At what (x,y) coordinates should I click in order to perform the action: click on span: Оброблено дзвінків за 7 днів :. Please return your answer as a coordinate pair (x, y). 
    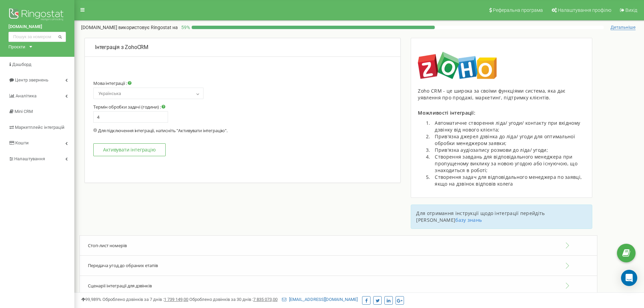
    Looking at the image, I should click on (146, 300).